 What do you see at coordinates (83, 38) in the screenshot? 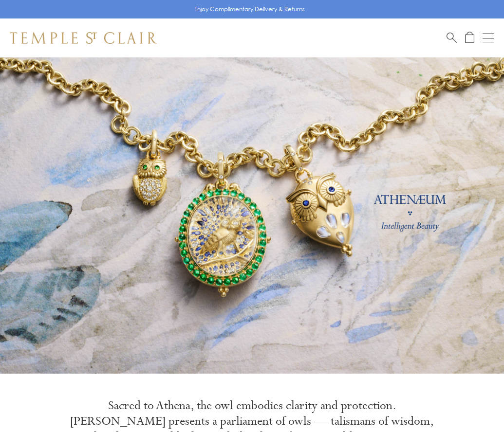
I see `img: Temple St. Clair` at bounding box center [83, 38].